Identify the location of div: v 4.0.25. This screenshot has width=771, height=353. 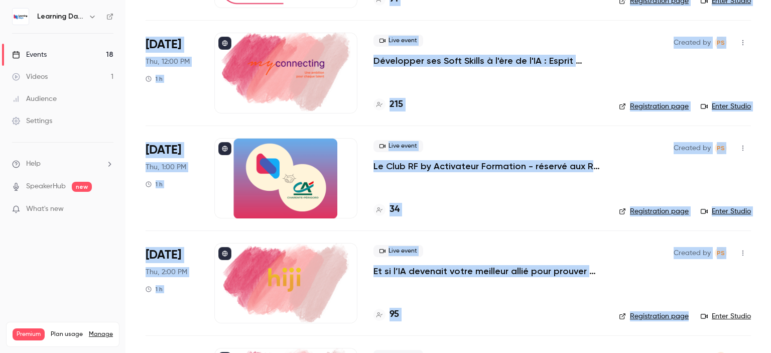
(39, 20).